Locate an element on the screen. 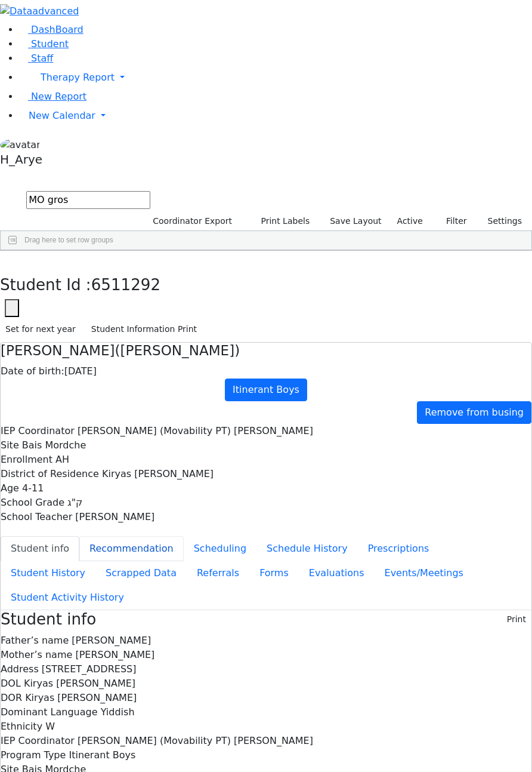  label: DOL is located at coordinates (11, 684).